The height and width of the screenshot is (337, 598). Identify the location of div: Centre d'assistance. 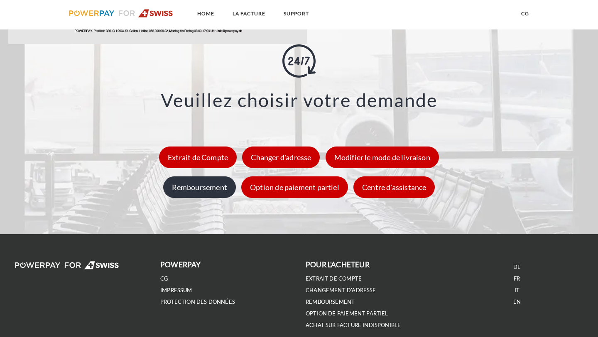
(394, 187).